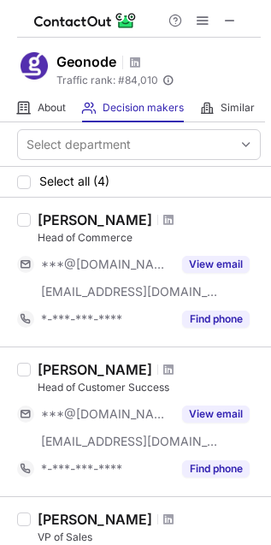 The image size is (271, 545). Describe the element at coordinates (34, 66) in the screenshot. I see `img: 20e85794da6ed8269fe138de12fe4580` at that location.